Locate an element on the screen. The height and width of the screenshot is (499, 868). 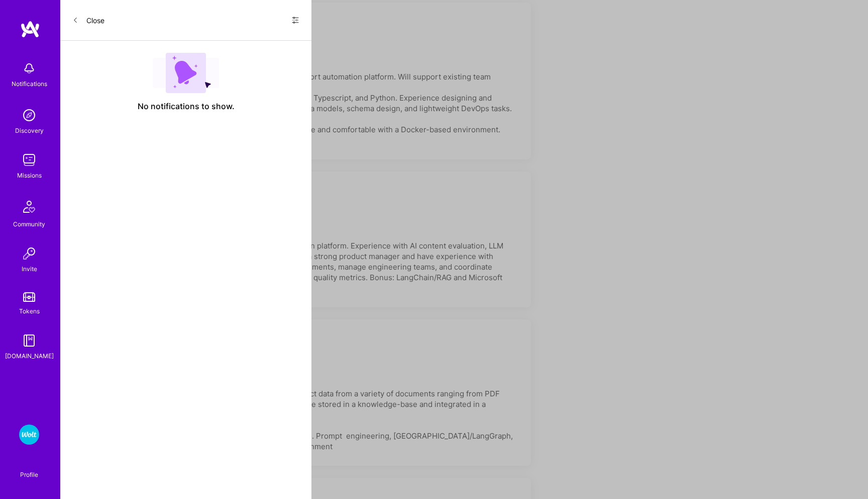
img: teamwork is located at coordinates (29, 160).